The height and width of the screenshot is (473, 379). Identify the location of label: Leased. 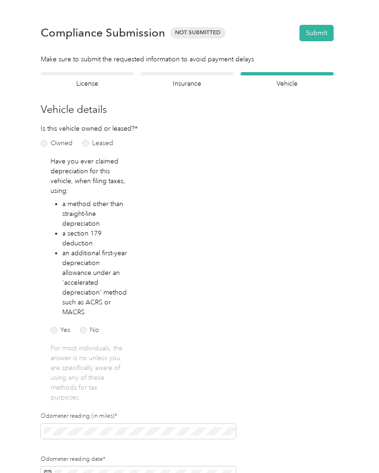
(98, 143).